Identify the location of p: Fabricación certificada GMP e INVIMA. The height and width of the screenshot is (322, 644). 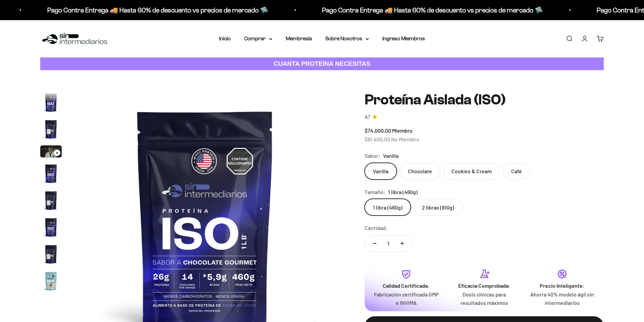
(406, 298).